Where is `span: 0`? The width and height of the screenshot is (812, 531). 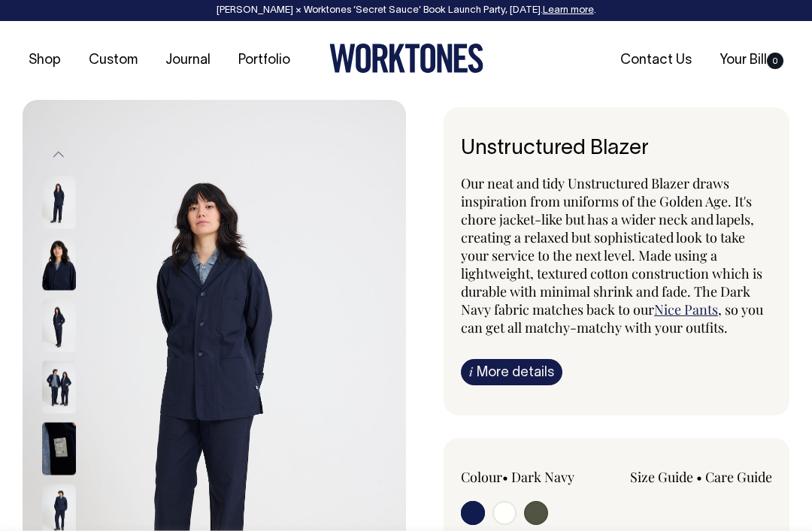
span: 0 is located at coordinates (775, 61).